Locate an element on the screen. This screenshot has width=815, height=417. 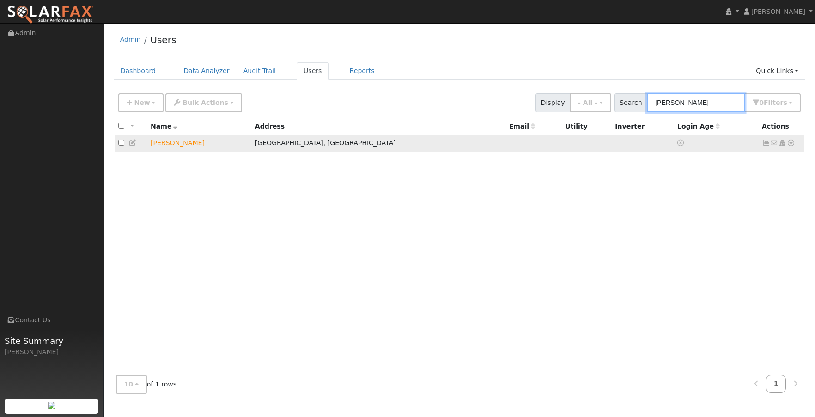
a: Login As is located at coordinates (782, 143).